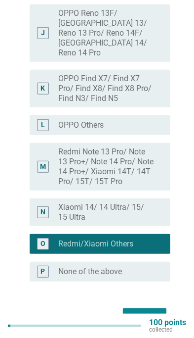 This screenshot has height=338, width=194. What do you see at coordinates (96, 244) in the screenshot?
I see `label: Redmi/Xiaomi Others` at bounding box center [96, 244].